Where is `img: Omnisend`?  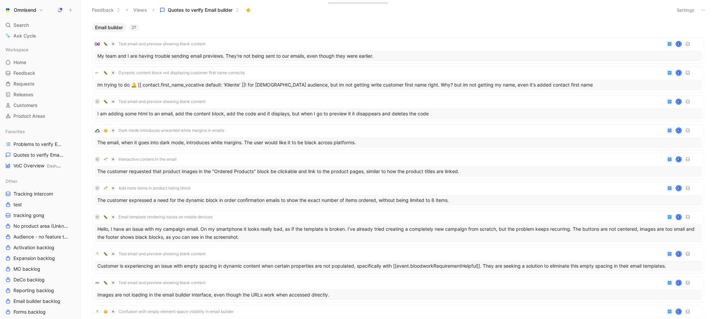
img: Omnisend is located at coordinates (8, 10).